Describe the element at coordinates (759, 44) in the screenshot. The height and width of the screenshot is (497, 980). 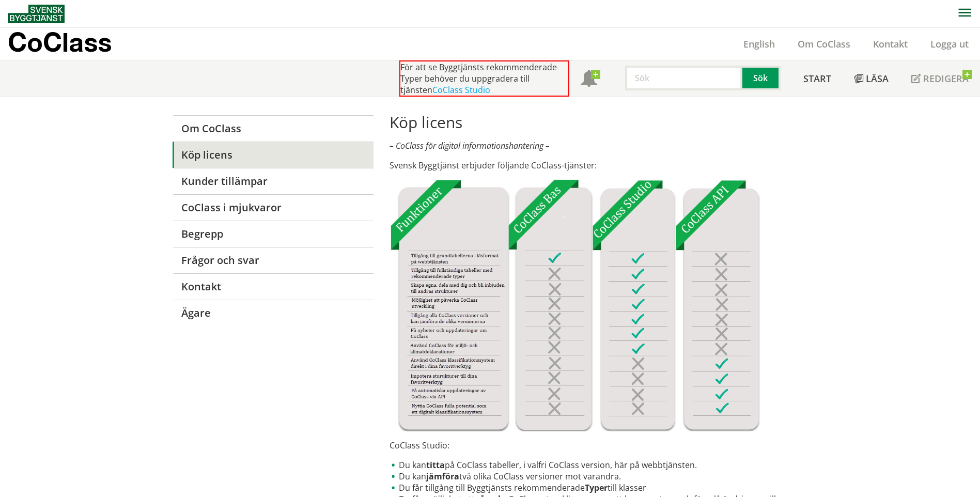
I see `a: English` at that location.